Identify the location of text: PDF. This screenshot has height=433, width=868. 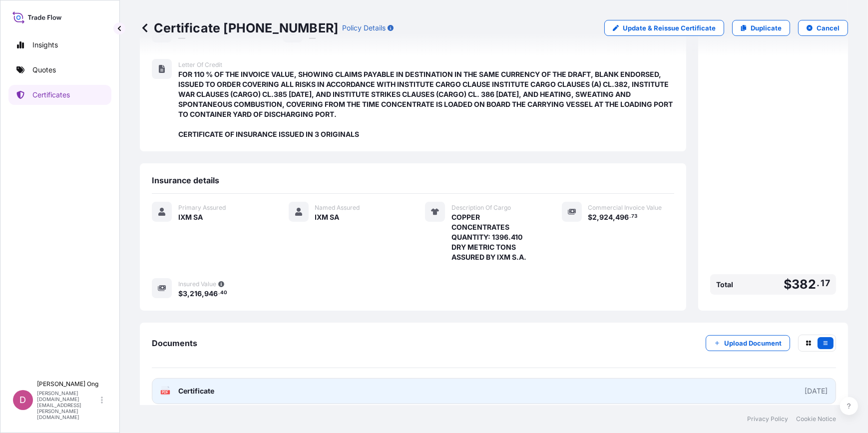
(166, 392).